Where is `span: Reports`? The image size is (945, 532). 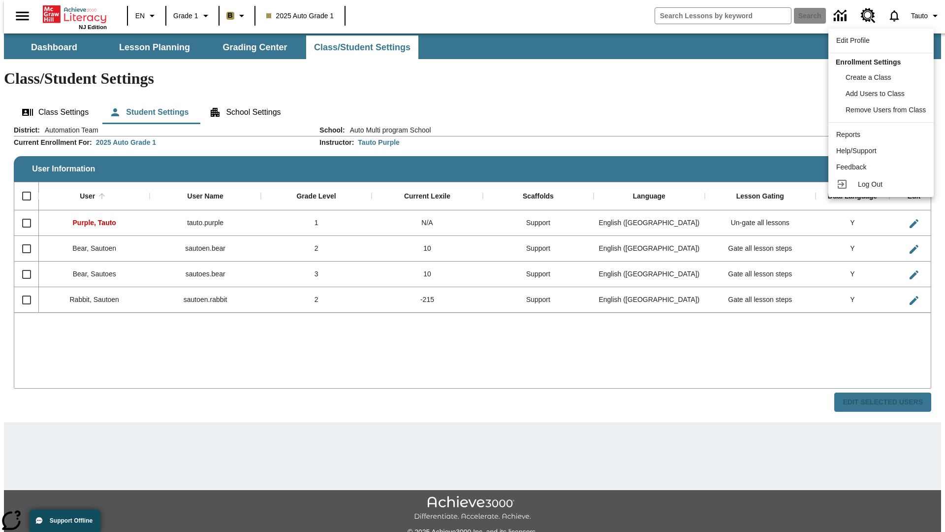 span: Reports is located at coordinates (848, 134).